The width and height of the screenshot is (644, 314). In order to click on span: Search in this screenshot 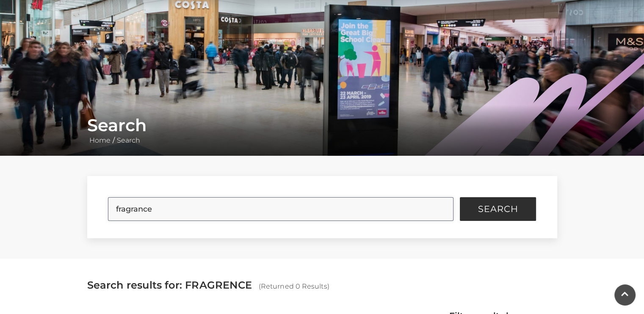, I will do `click(498, 209)`.